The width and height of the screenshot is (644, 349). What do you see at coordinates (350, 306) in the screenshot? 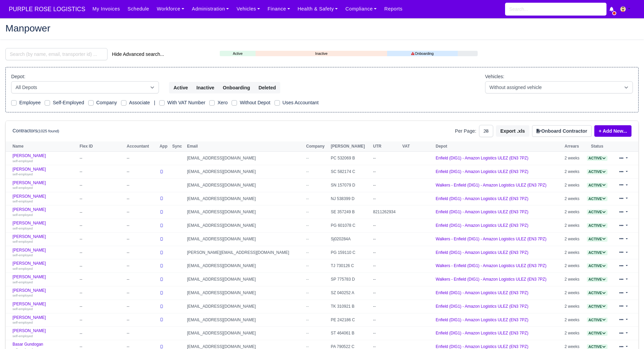
I see `td: TK 310921 B` at bounding box center [350, 306].